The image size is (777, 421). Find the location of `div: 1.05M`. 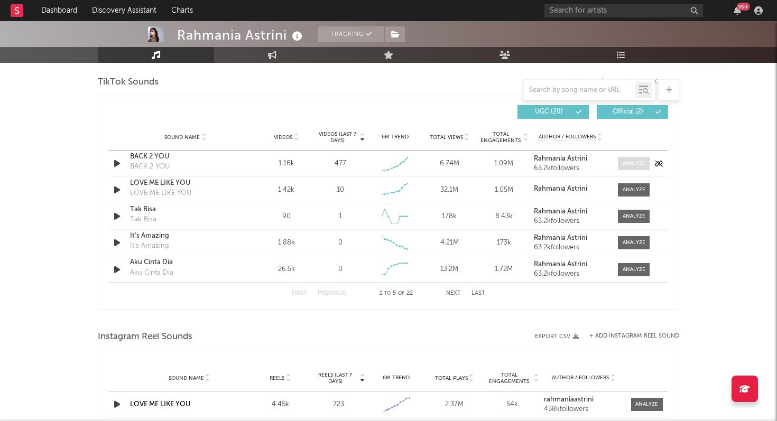

div: 1.05M is located at coordinates (503, 190).